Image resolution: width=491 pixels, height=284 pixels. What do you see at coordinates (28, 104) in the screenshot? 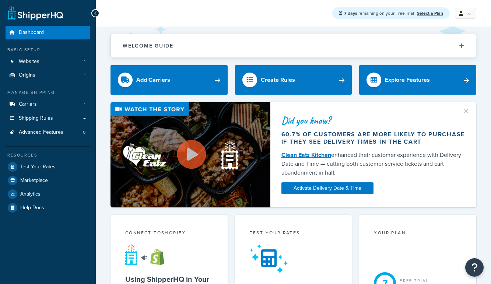
I see `span: Carriers` at bounding box center [28, 104].